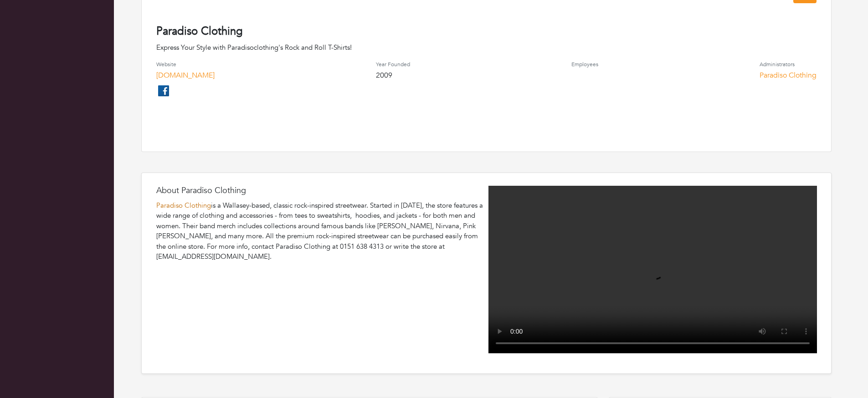 This screenshot has height=398, width=868. Describe the element at coordinates (320, 191) in the screenshot. I see `h4: About Paradiso Clothing` at that location.